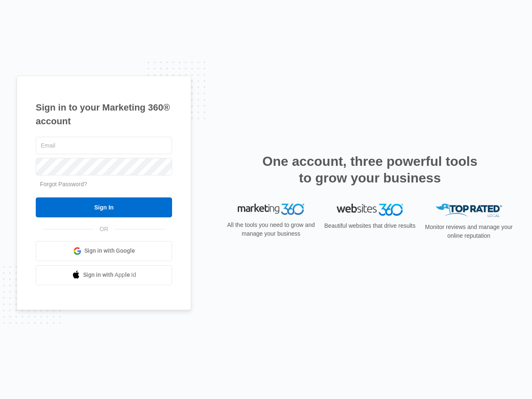 The height and width of the screenshot is (399, 532). I want to click on h1: Sign in to your Marketing 360® account, so click(104, 114).